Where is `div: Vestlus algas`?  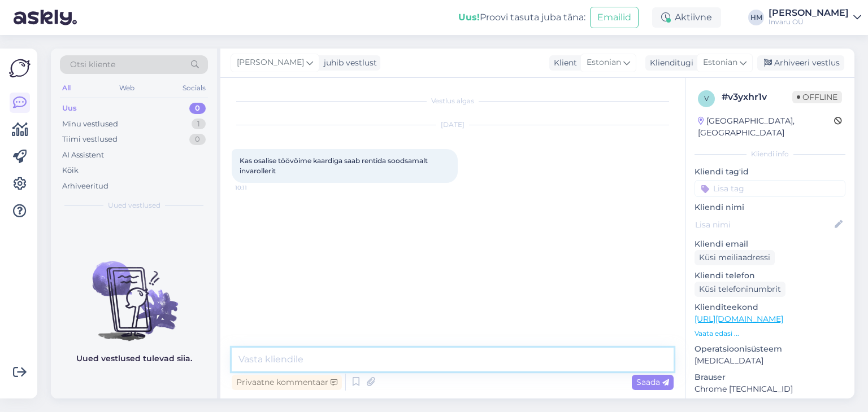 div: Vestlus algas is located at coordinates (453, 101).